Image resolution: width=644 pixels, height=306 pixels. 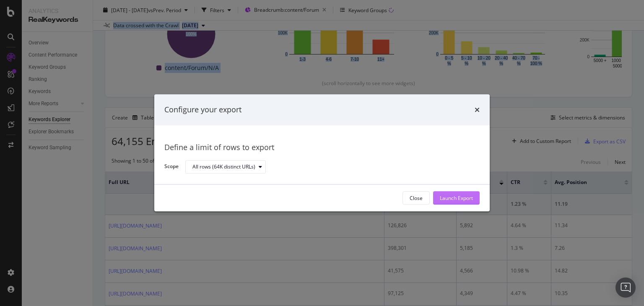 What do you see at coordinates (322, 153) in the screenshot?
I see `div: modal` at bounding box center [322, 153].